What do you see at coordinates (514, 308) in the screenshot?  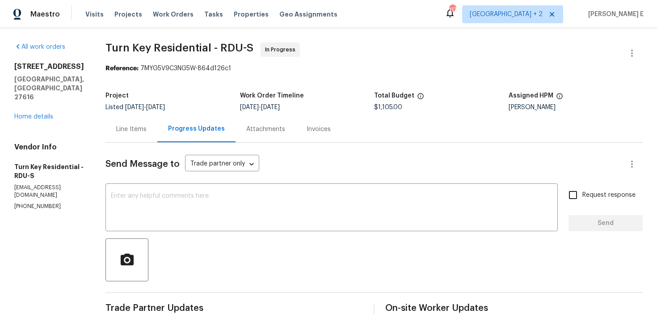 I see `span: On-site Worker Updates` at bounding box center [514, 308].